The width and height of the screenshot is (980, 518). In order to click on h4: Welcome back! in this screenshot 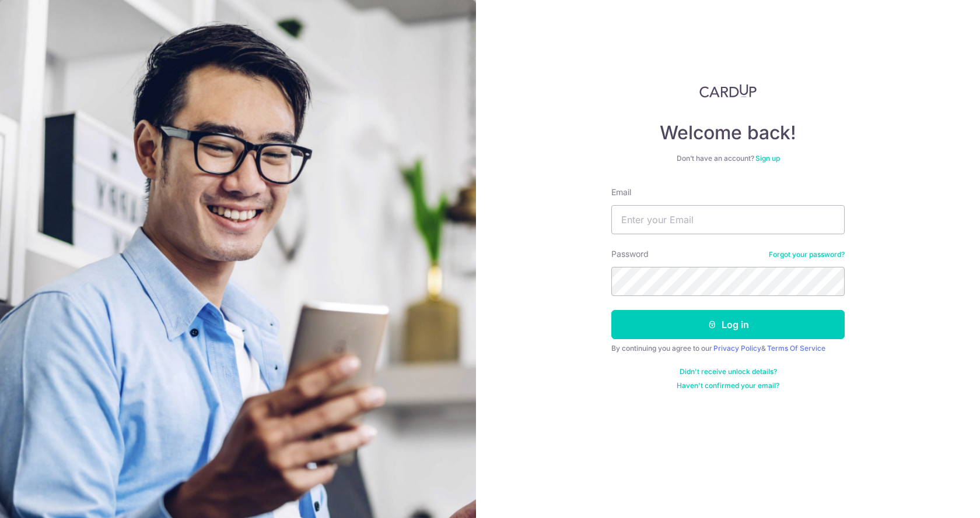, I will do `click(728, 133)`.